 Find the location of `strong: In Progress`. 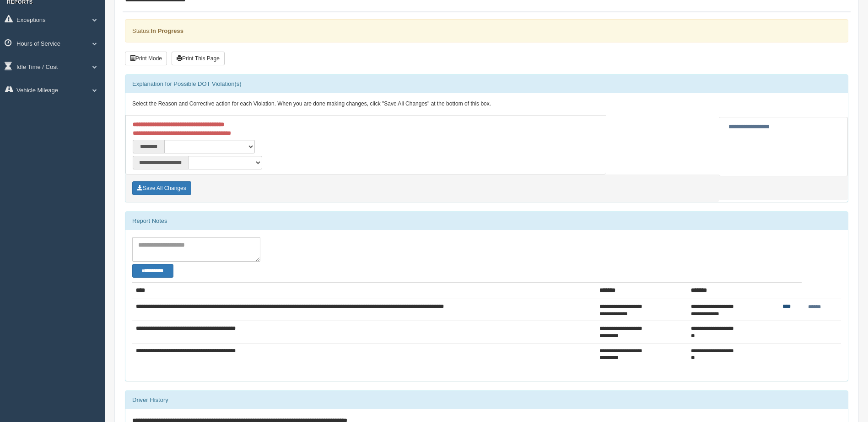

strong: In Progress is located at coordinates (167, 31).